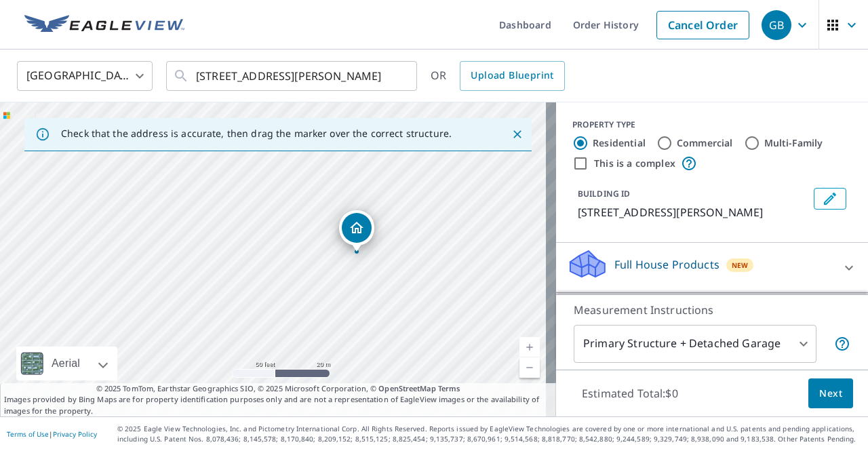  I want to click on div: Primary Structure + Detached Garage, so click(695, 344).